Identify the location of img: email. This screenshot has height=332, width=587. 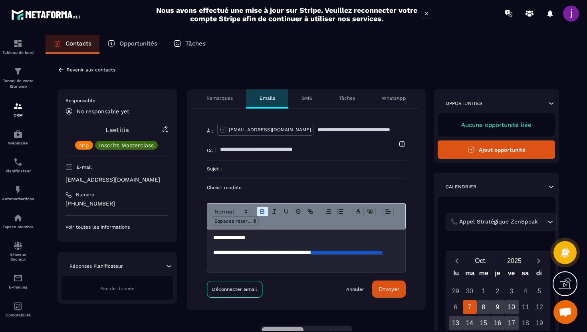
(18, 278).